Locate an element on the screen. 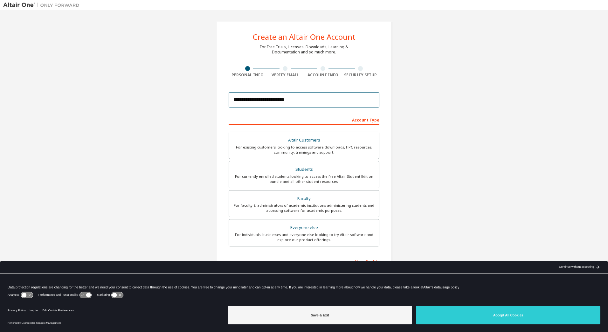 This screenshot has width=608, height=332. div: For faculty & administrators of academic institutions administering students and accessing softwa... is located at coordinates (304, 208).